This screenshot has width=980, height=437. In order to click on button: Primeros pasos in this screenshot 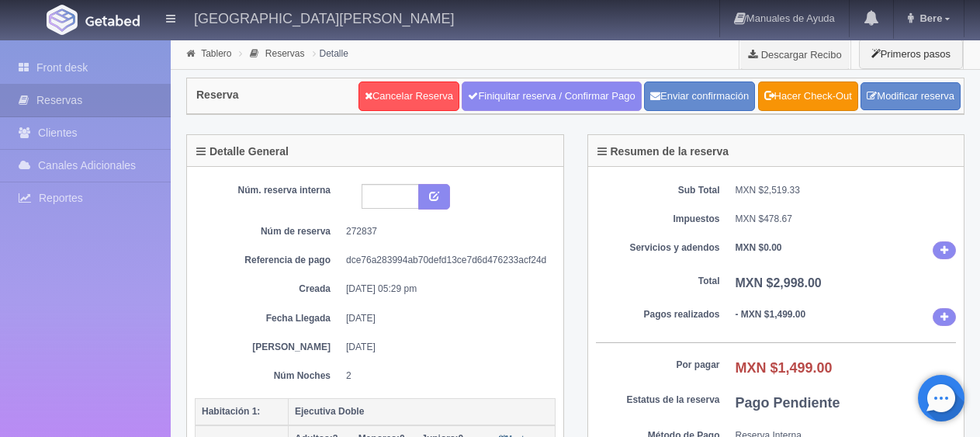, I will do `click(912, 53)`.